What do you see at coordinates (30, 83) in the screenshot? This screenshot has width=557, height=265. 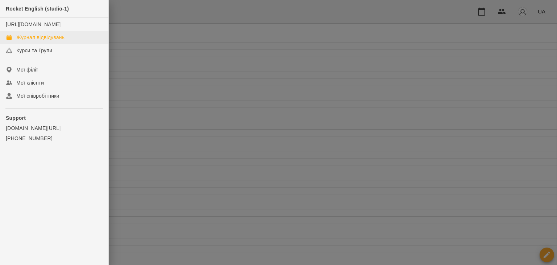 I see `div: Мої клієнти` at bounding box center [30, 83].